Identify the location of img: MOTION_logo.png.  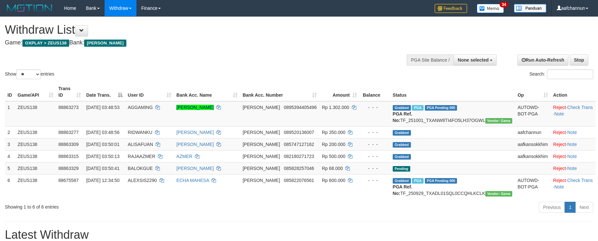
(30, 8).